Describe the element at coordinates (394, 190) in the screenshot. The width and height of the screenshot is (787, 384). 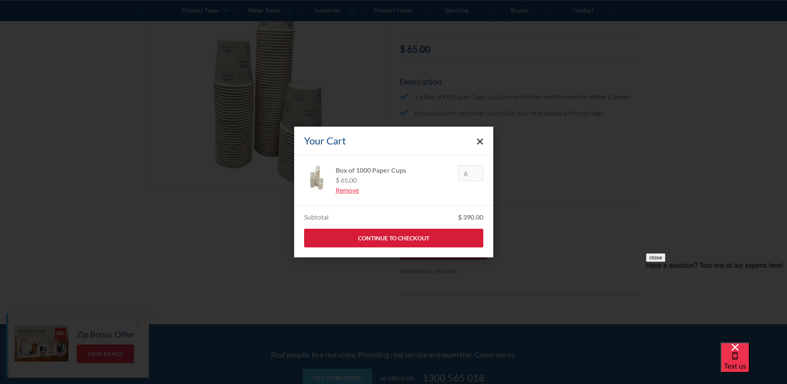
I see `div: Remove` at that location.